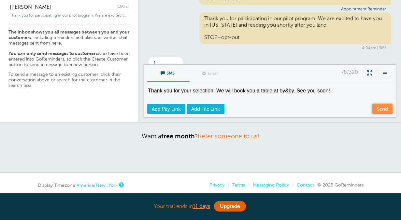 This screenshot has width=401, height=220. I want to click on p: , including reminders and blasts, as well as chat messages sent from here., so click(69, 38).